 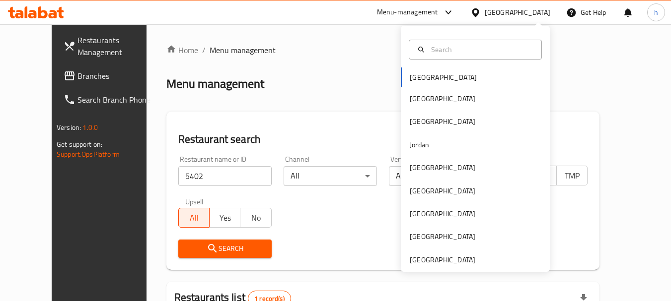 I want to click on div: Menu-management, so click(x=407, y=12).